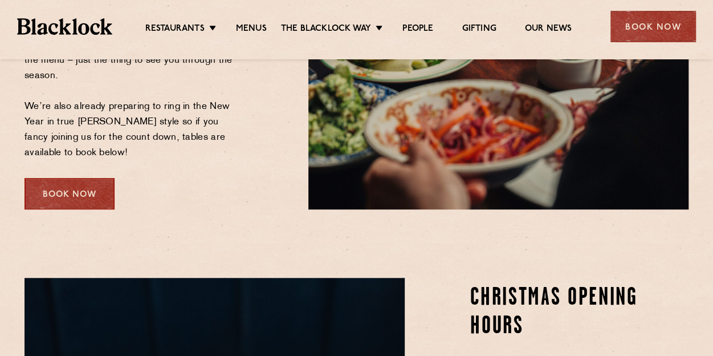 This screenshot has height=356, width=713. What do you see at coordinates (64, 26) in the screenshot?
I see `img: BL_Textured_Logo-footer-cropped.svg` at bounding box center [64, 26].